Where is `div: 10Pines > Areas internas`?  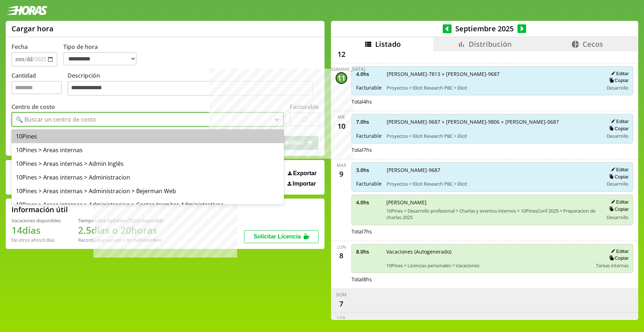 div: 10Pines > Areas internas is located at coordinates (148, 150).